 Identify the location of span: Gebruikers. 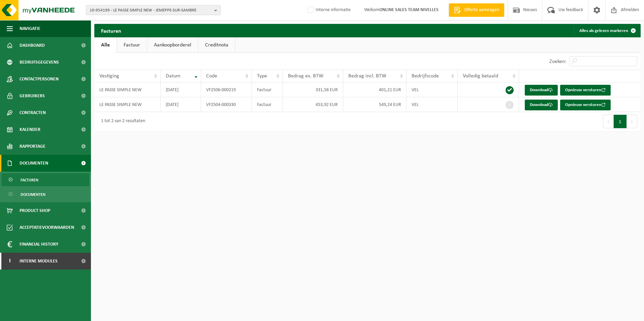
(32, 96).